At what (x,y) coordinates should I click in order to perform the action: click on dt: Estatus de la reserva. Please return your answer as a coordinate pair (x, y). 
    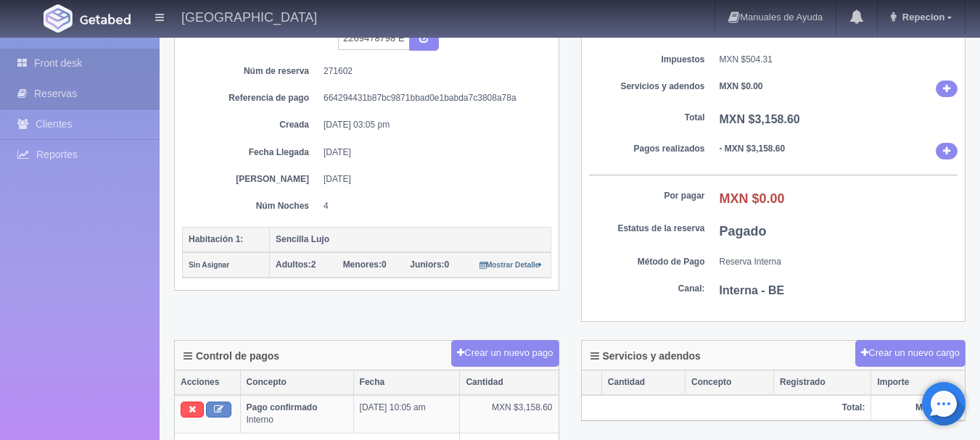
    Looking at the image, I should click on (647, 229).